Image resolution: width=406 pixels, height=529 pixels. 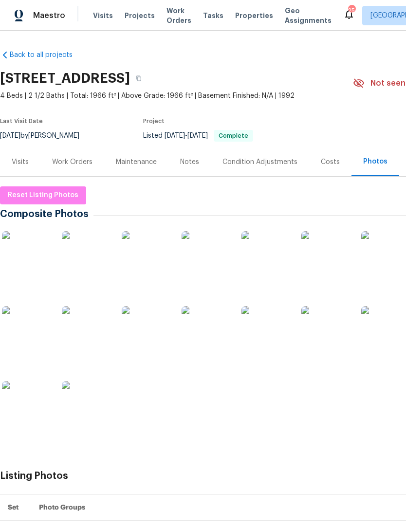 I want to click on div: Condition Adjustments, so click(x=260, y=162).